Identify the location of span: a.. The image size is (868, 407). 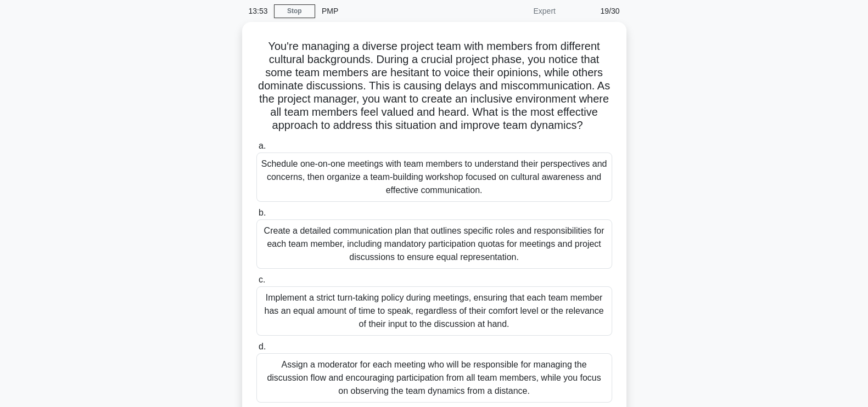
(262, 146).